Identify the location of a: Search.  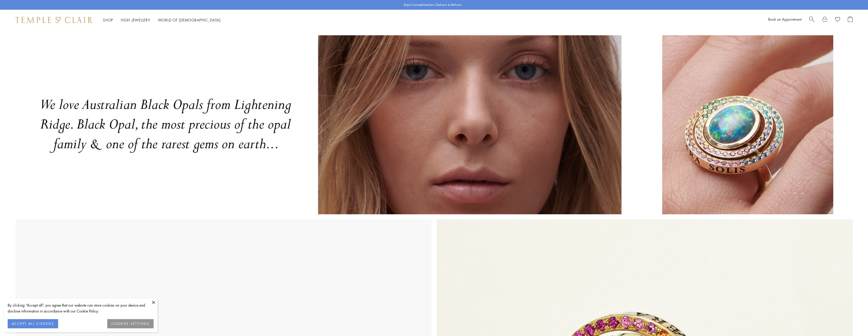
(812, 20).